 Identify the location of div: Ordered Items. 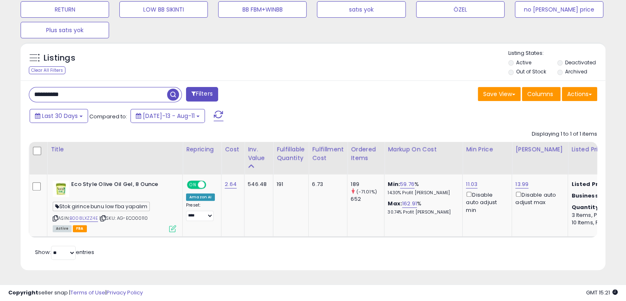
(366, 154).